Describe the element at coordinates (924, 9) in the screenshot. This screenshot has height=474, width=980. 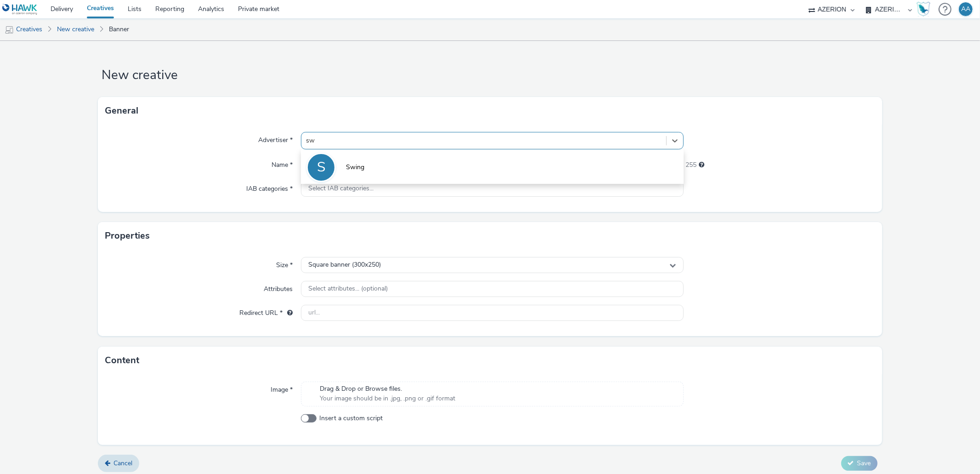
I see `div: Hawk Academy` at that location.